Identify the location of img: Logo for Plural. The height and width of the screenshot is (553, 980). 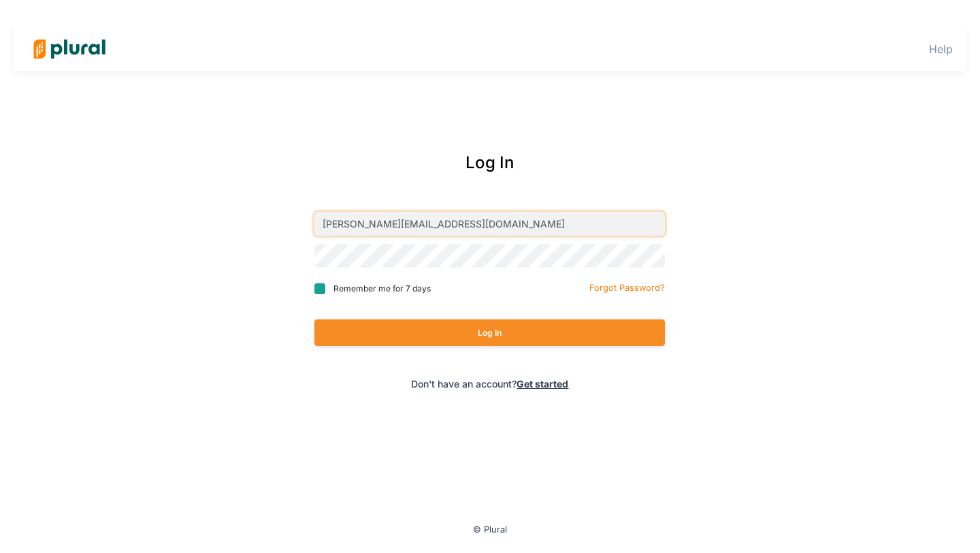
(70, 49).